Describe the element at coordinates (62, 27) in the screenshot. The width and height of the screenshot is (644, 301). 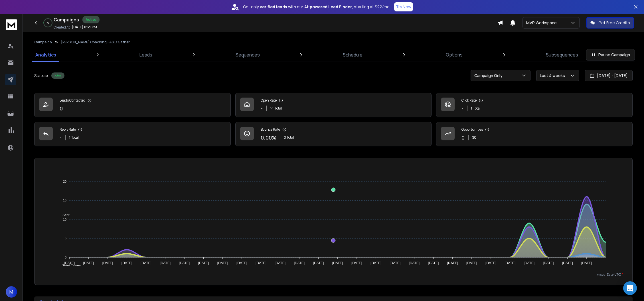
I see `p: Created At:` at that location.